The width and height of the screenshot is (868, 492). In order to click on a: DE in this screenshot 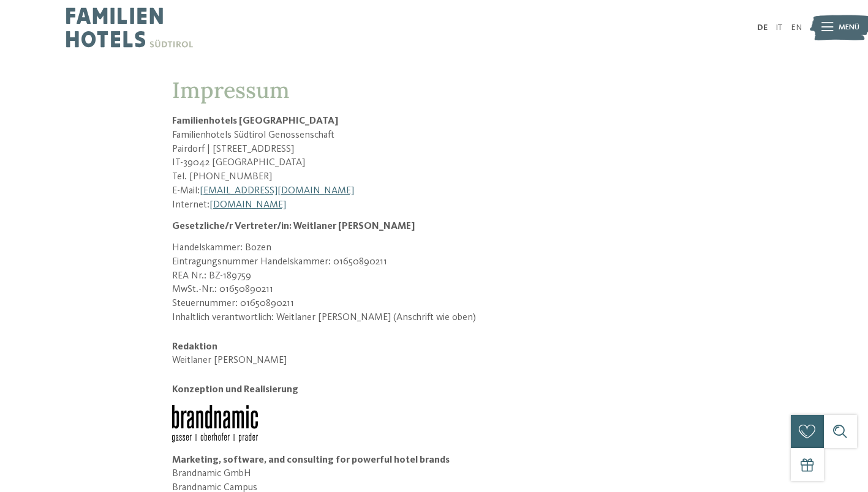, I will do `click(762, 27)`.